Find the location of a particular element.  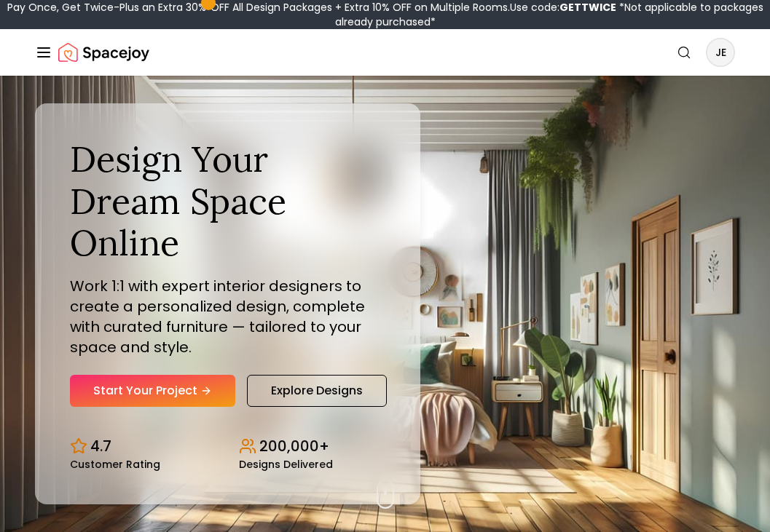

img: Spacejoy Logo is located at coordinates (104, 52).